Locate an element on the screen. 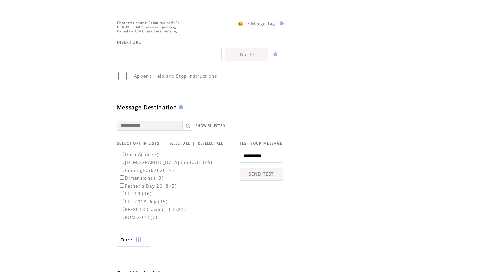 Image resolution: width=482 pixels, height=272 pixels. a: DESELECT ALL is located at coordinates (210, 144).